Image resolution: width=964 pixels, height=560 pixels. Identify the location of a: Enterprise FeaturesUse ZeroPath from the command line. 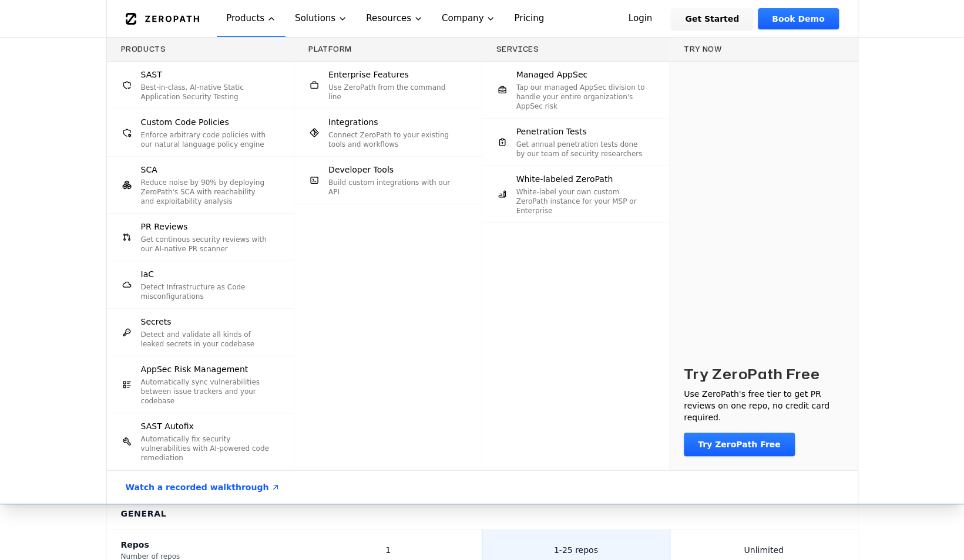
(388, 85).